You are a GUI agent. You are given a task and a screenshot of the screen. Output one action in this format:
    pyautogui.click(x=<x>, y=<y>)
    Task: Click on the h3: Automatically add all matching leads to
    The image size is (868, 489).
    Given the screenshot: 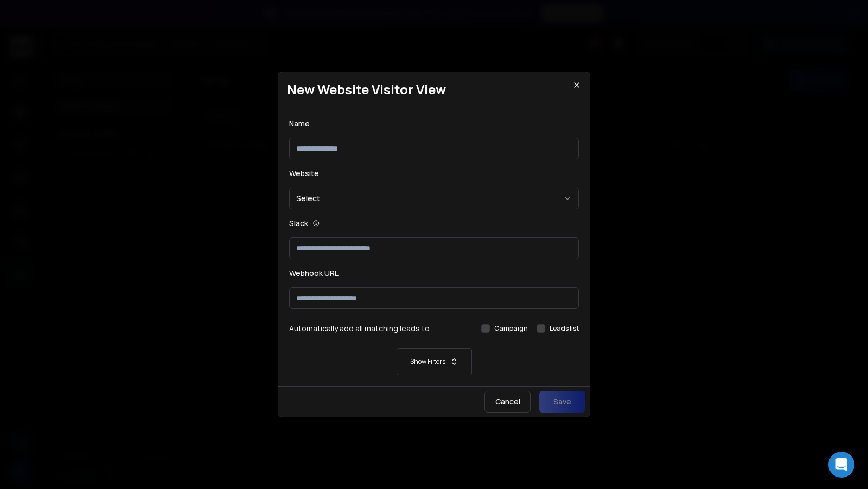 What is the action you would take?
    pyautogui.click(x=359, y=328)
    